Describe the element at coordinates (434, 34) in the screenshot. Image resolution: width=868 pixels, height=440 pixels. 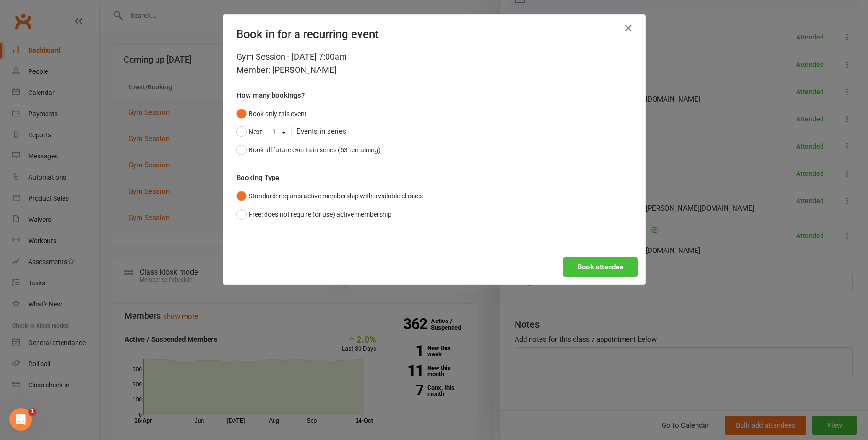
I see `h4: Book in for a recurring event` at that location.